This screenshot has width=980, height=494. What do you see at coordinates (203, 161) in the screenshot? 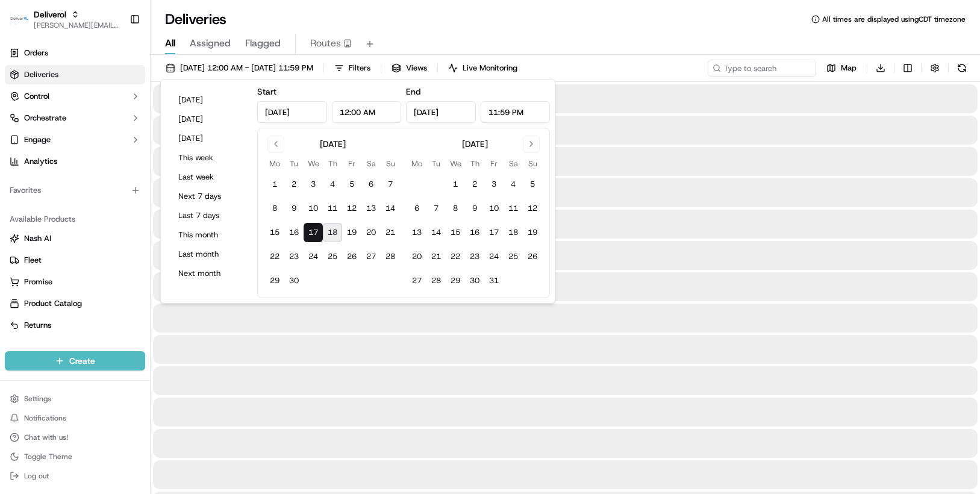
I see `button: See all` at bounding box center [203, 161].